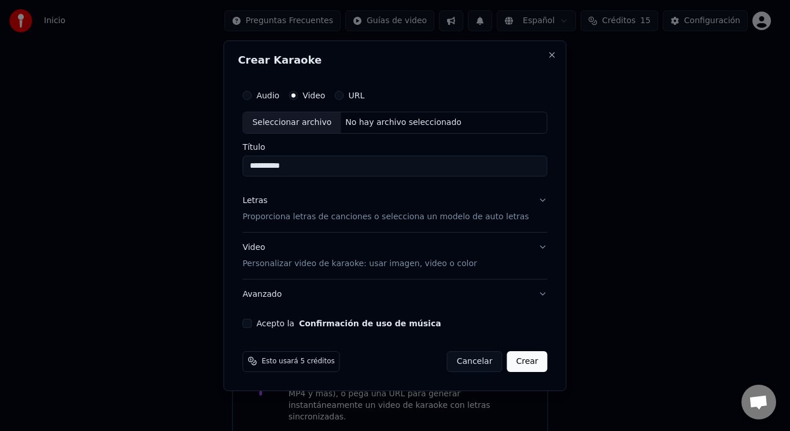  What do you see at coordinates (370, 323) in the screenshot?
I see `button: Acepto la` at bounding box center [370, 323].